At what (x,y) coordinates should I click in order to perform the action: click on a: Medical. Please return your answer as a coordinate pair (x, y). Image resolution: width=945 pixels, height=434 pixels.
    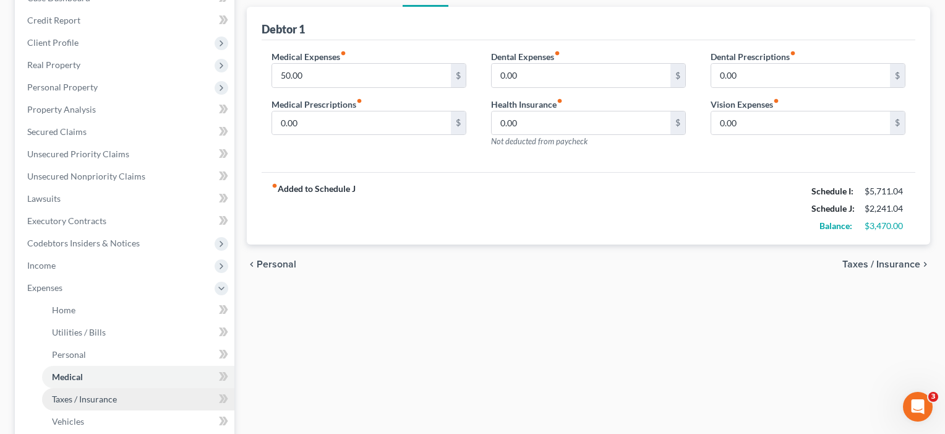
    Looking at the image, I should click on (138, 377).